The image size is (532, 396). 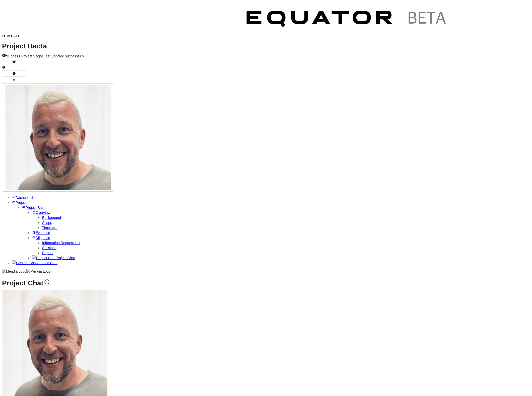 I want to click on span: Overview, so click(x=43, y=213).